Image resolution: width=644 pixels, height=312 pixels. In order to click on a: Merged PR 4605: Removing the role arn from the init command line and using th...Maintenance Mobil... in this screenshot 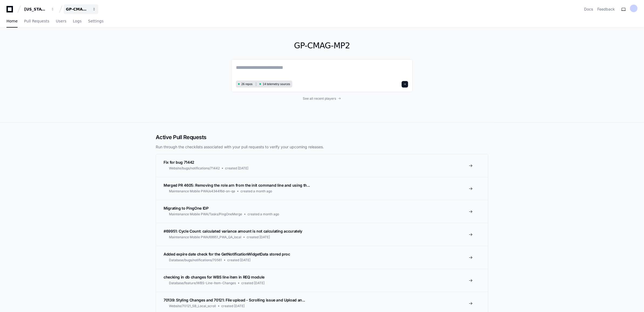, I will do `click(322, 188)`.